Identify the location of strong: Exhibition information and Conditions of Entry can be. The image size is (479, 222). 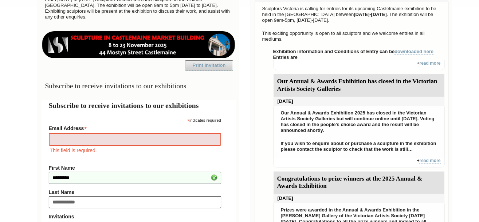
(353, 52).